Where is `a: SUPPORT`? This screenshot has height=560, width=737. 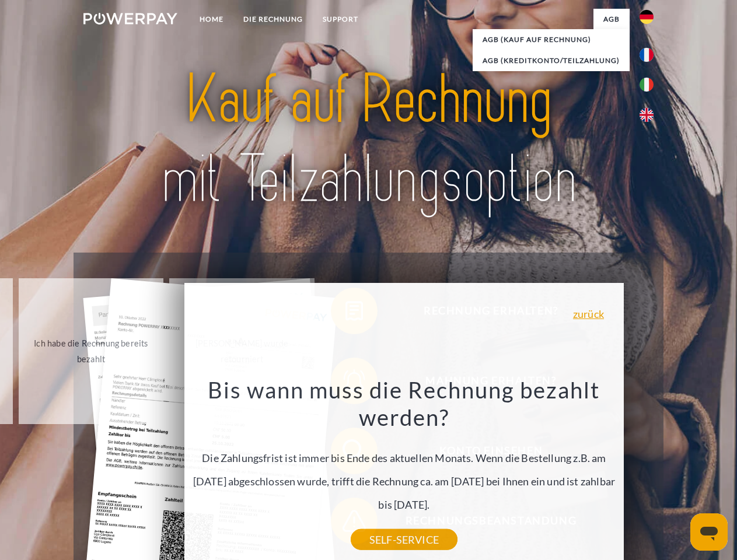
a: SUPPORT is located at coordinates (340, 19).